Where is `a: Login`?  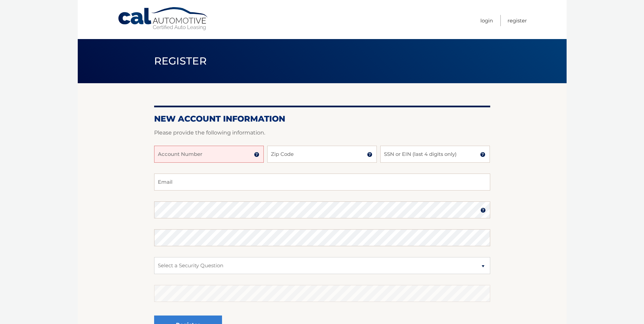 a: Login is located at coordinates (487, 20).